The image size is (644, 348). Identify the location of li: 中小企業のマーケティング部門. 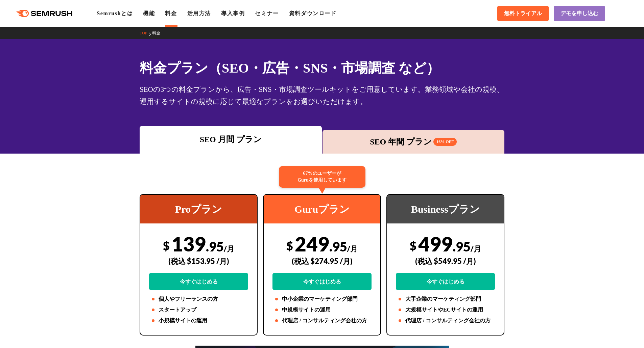
(322, 299).